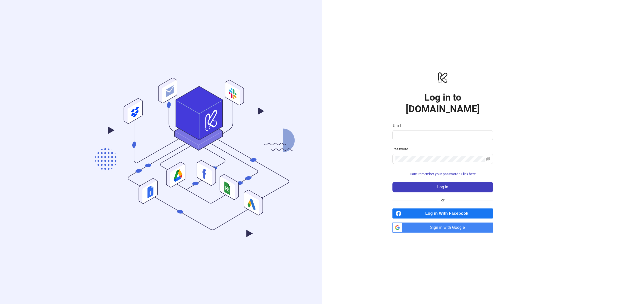 The width and height of the screenshot is (644, 304). I want to click on span: or, so click(442, 200).